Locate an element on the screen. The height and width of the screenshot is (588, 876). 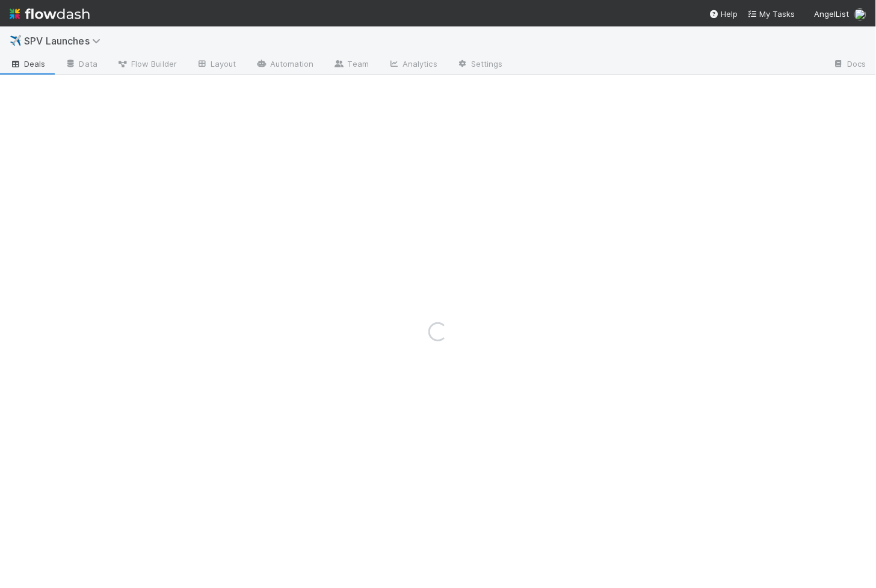
span: Deals is located at coordinates (28, 64).